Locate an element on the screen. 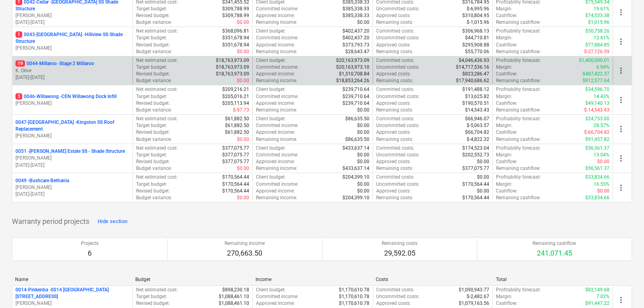 The height and width of the screenshot is (308, 644). p: $1,170,610.78 is located at coordinates (354, 297).